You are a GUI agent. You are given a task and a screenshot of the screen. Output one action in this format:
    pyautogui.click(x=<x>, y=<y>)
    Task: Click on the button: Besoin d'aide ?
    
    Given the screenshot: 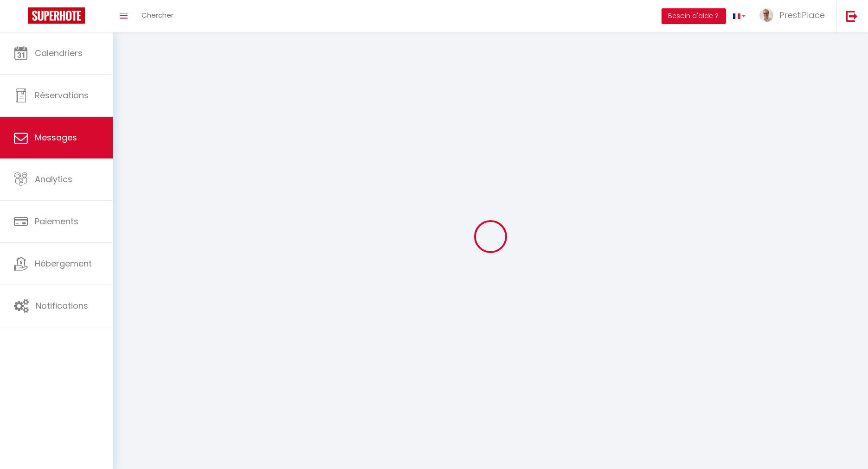 What is the action you would take?
    pyautogui.click(x=694, y=16)
    